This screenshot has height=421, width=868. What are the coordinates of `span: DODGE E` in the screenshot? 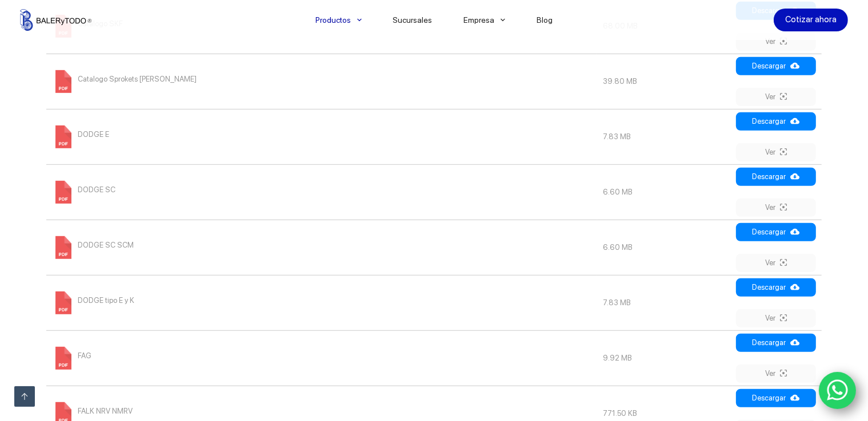 It's located at (93, 135).